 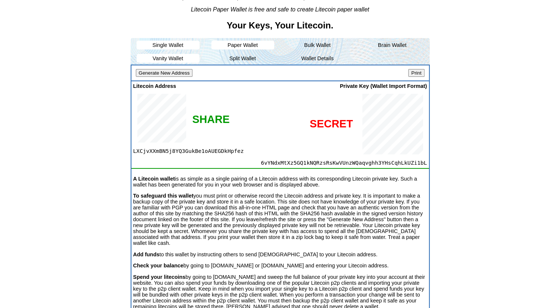 I want to click on p: you must print or otherwise record the Litecoin address and private key. It is important to make ..., so click(x=280, y=220).